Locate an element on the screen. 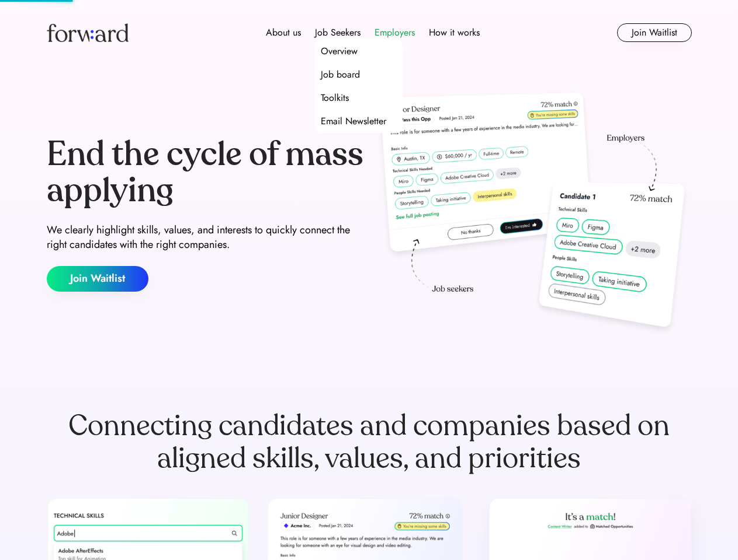 This screenshot has height=560, width=738. div: Job Seekers is located at coordinates (338, 32).